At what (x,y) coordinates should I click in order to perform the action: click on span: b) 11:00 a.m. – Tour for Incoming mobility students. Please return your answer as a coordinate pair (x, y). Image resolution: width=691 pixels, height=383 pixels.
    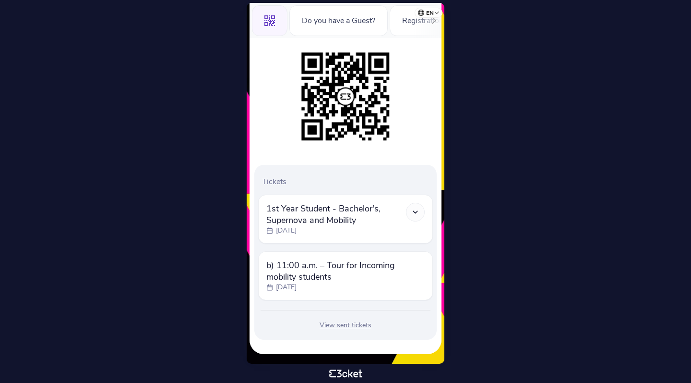
    Looking at the image, I should click on (346, 271).